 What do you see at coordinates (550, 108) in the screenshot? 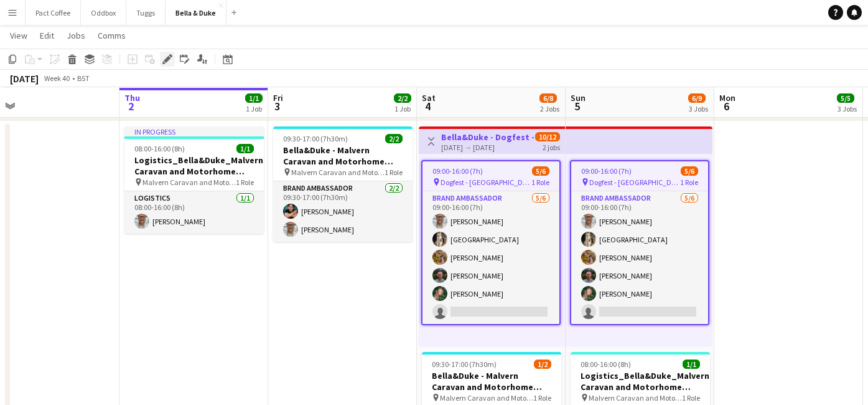
I see `div: 2 Jobs` at bounding box center [550, 108].